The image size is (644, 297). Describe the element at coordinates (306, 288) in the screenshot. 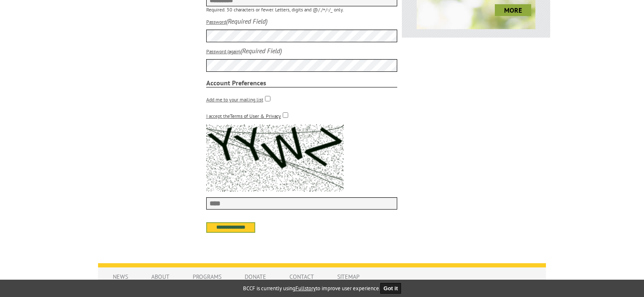

I see `a: Fullstory` at that location.